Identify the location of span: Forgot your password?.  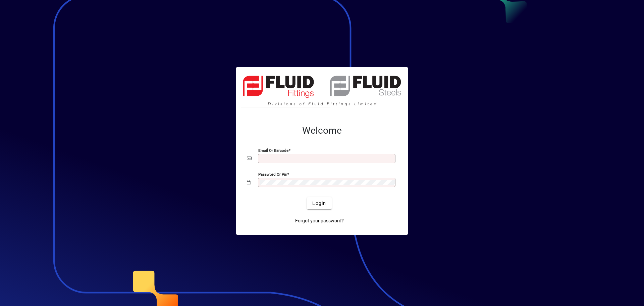
(319, 221).